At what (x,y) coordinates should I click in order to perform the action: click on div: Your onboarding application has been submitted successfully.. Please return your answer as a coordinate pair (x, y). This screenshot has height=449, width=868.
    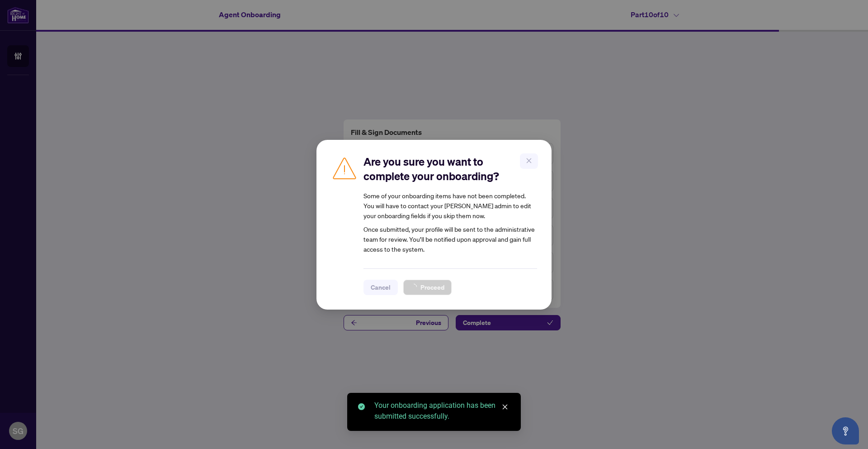
    Looking at the image, I should click on (442, 411).